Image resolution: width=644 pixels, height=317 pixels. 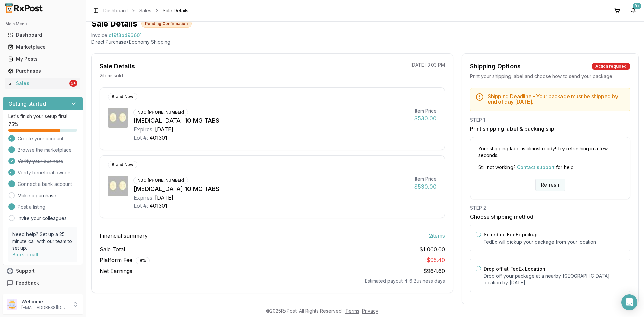 What do you see at coordinates (550, 76) in the screenshot?
I see `div: Print your shipping label and choose how to send your package` at bounding box center [550, 76].